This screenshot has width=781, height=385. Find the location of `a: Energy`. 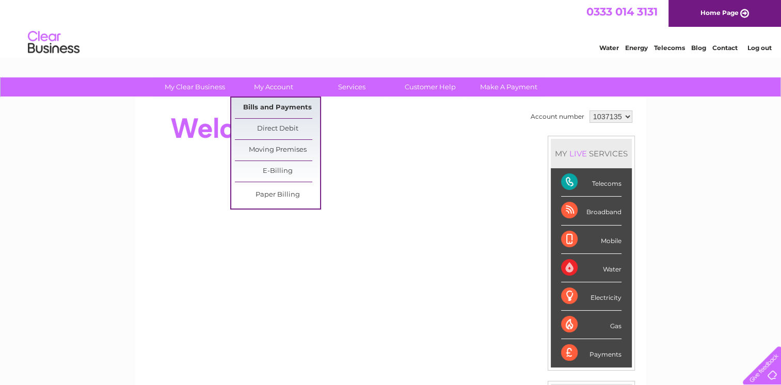

a: Energy is located at coordinates (637, 47).